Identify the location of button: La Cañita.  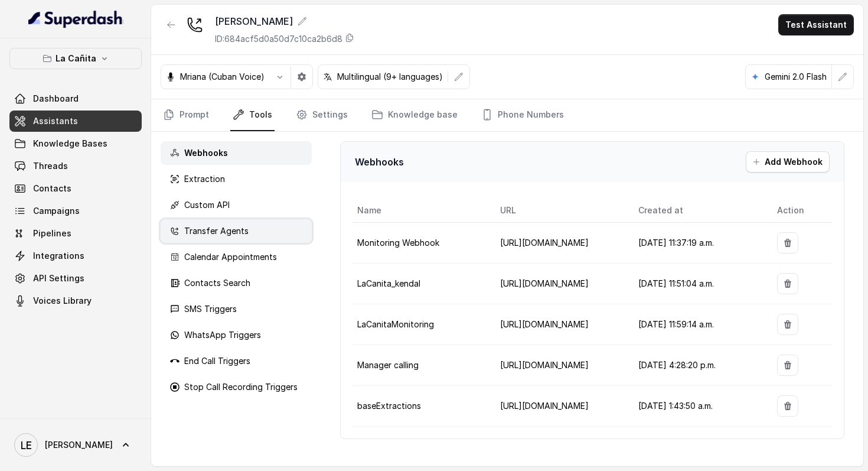
(76, 58).